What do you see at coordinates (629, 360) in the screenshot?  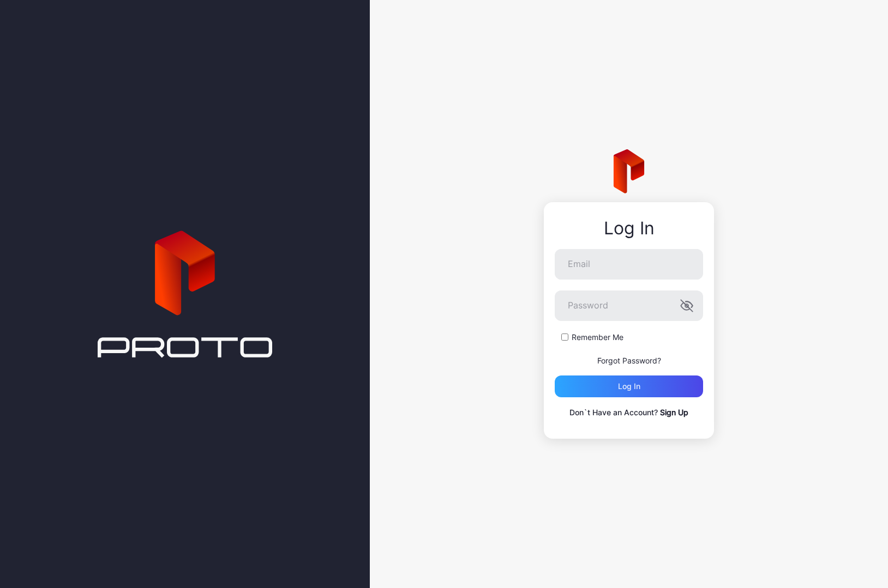 I see `a: Forgot Password?` at bounding box center [629, 360].